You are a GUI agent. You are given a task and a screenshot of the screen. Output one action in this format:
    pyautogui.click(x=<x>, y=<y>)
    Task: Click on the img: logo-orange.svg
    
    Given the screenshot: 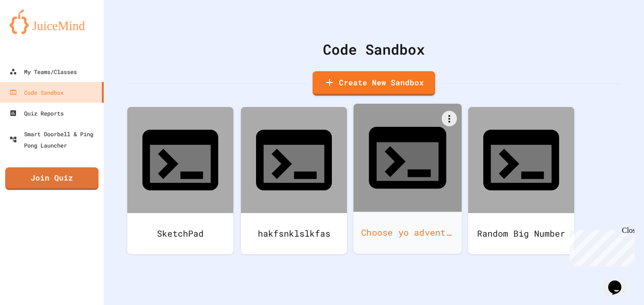 What is the action you would take?
    pyautogui.click(x=52, y=21)
    